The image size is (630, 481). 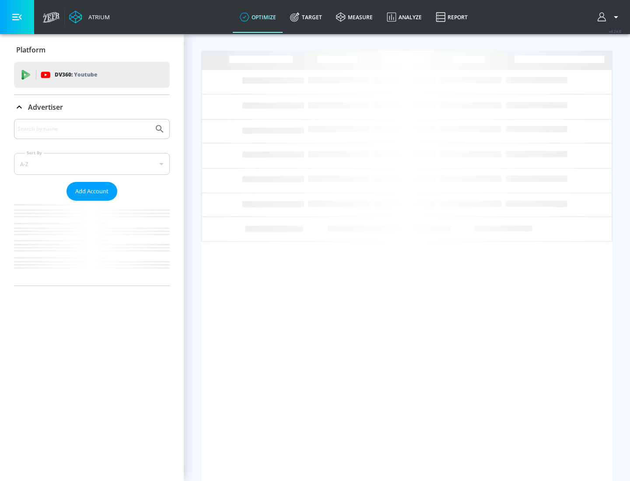 What do you see at coordinates (34, 153) in the screenshot?
I see `label: Sort By` at bounding box center [34, 153].